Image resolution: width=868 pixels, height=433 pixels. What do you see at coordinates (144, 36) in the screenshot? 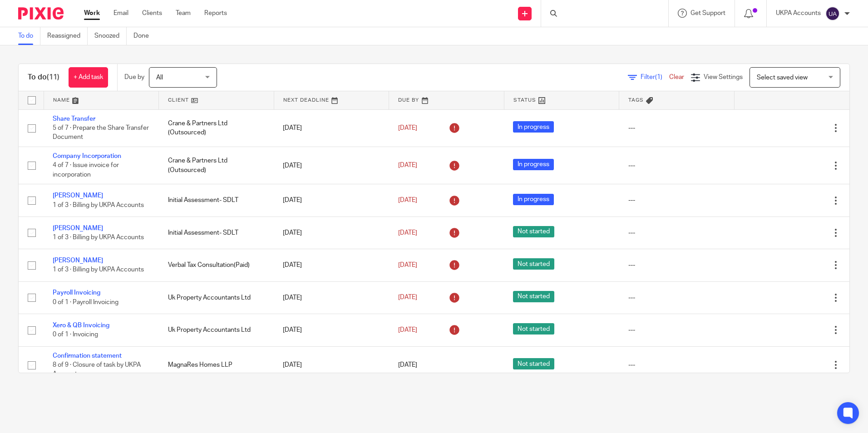
I see `a: Done` at bounding box center [144, 36].